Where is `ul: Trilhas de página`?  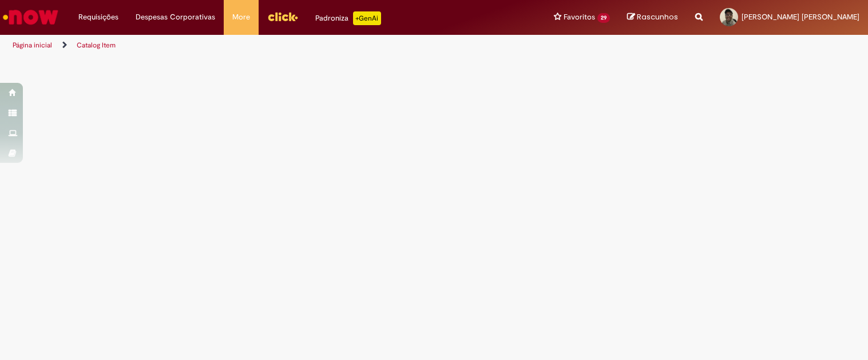
ul: Trilhas de página is located at coordinates (289, 45).